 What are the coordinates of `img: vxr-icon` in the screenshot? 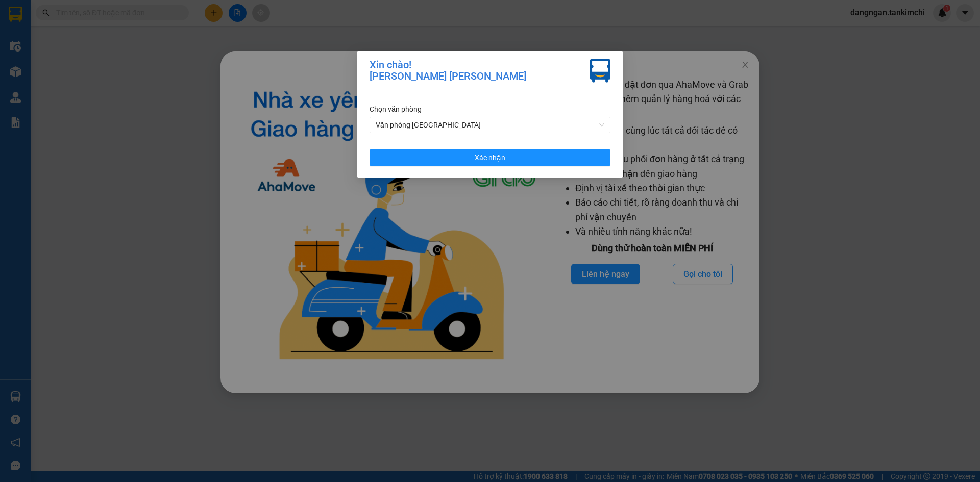 It's located at (600, 71).